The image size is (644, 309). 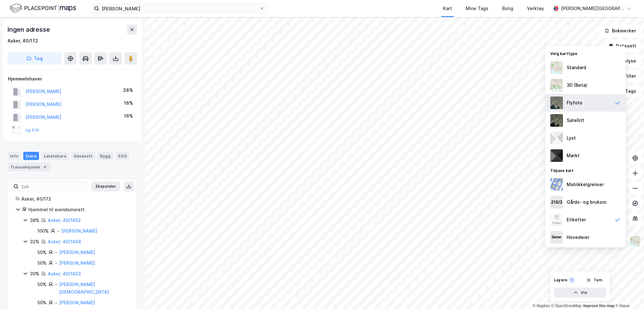 I want to click on div: Datasett, so click(x=83, y=156).